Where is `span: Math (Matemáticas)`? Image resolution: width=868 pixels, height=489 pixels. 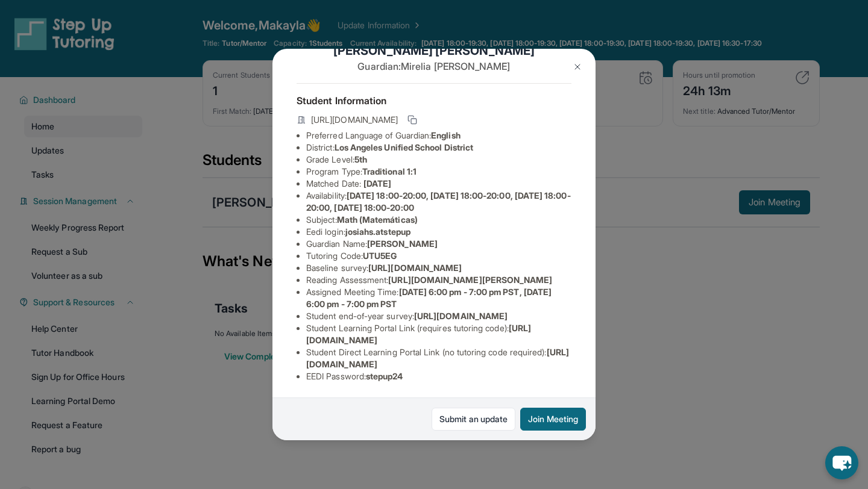 span: Math (Matemáticas) is located at coordinates (377, 219).